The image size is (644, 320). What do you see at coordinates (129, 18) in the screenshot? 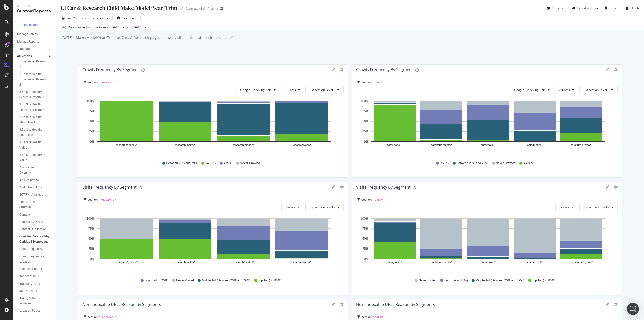
I see `span: Segments` at bounding box center [129, 18].